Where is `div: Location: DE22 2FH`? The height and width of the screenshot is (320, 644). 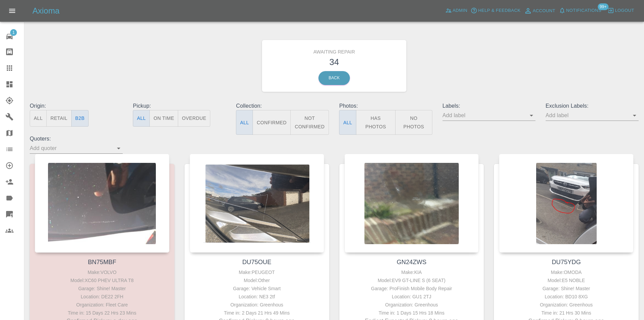
div: Location: DE22 2FH is located at coordinates (102, 297).